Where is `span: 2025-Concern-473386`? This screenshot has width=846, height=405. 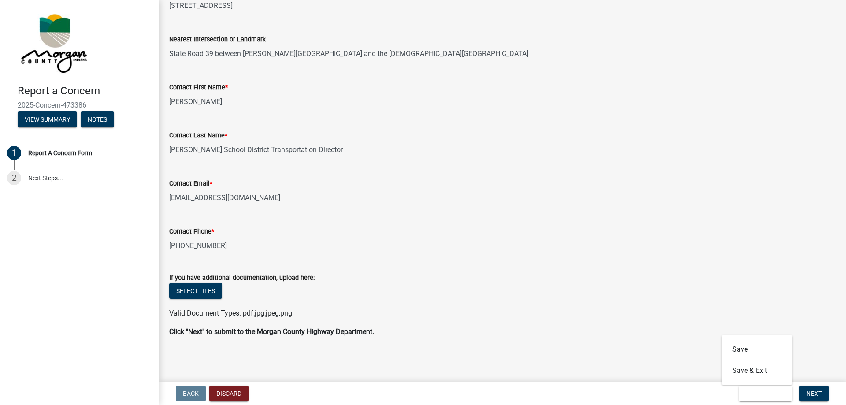 span: 2025-Concern-473386 is located at coordinates (79, 105).